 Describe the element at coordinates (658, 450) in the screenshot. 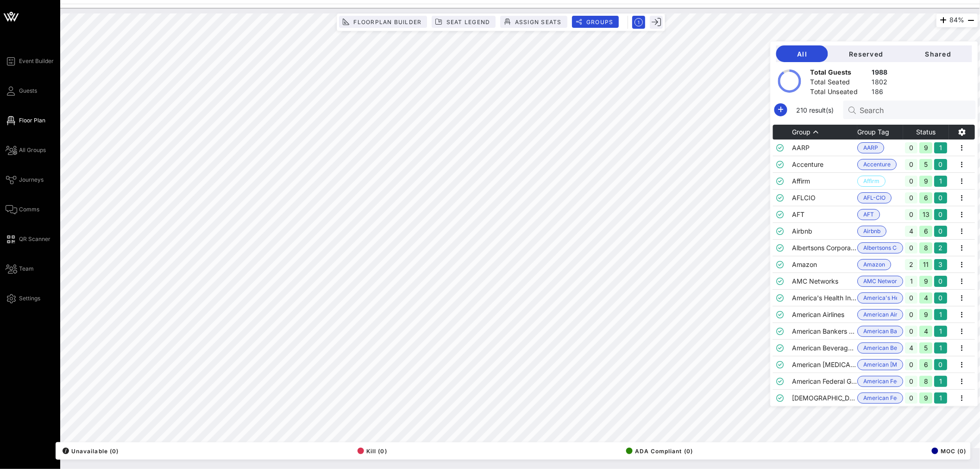

I see `button: ADA Compliant (0)` at that location.